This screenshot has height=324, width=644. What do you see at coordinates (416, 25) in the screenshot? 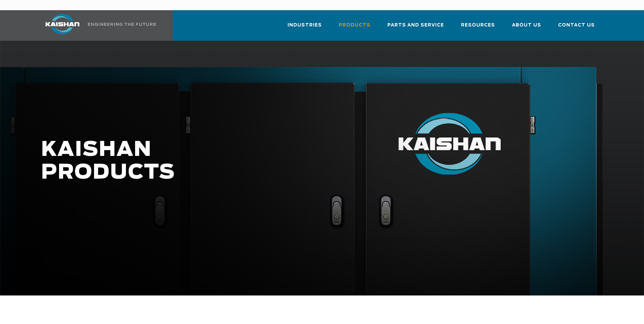
I see `span: Parts and Service` at bounding box center [416, 25].